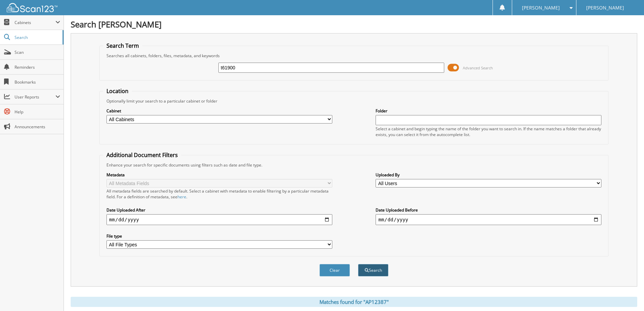 This screenshot has width=644, height=311. I want to click on label: Folder, so click(489, 111).